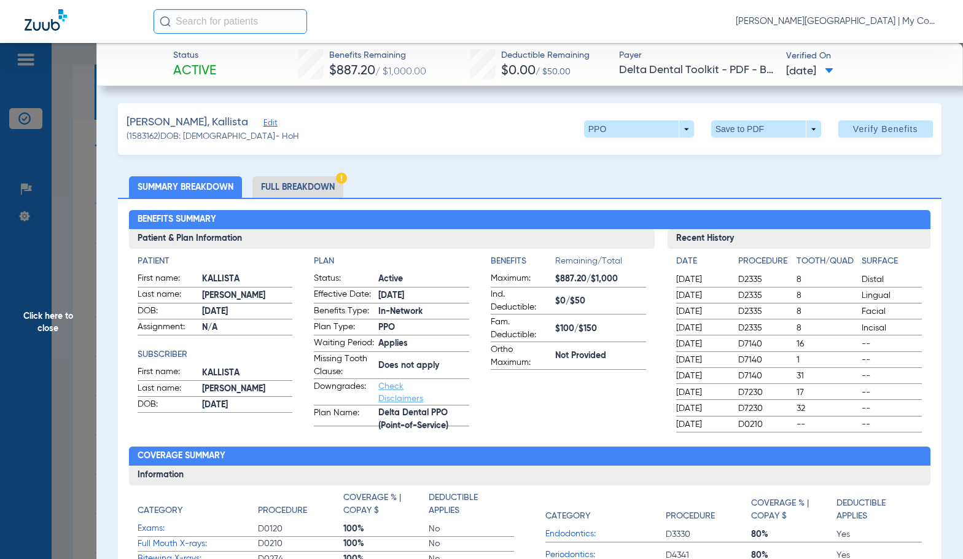 Image resolution: width=963 pixels, height=559 pixels. What do you see at coordinates (391, 261) in the screenshot?
I see `app-breakdown-title: Plan` at bounding box center [391, 261].